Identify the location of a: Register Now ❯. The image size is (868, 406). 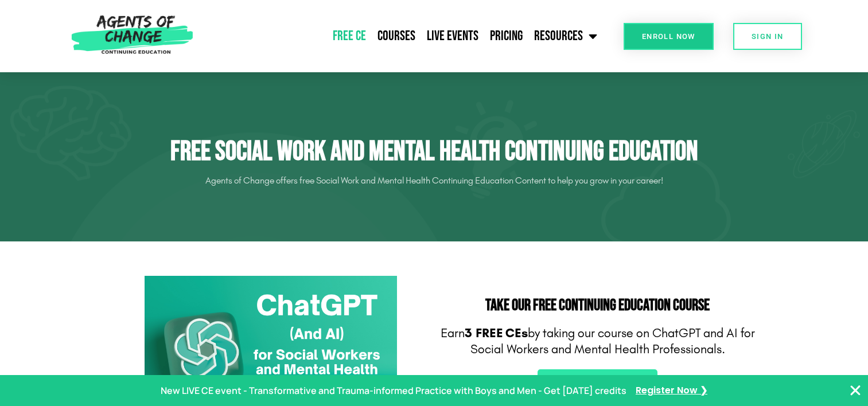
(671, 391).